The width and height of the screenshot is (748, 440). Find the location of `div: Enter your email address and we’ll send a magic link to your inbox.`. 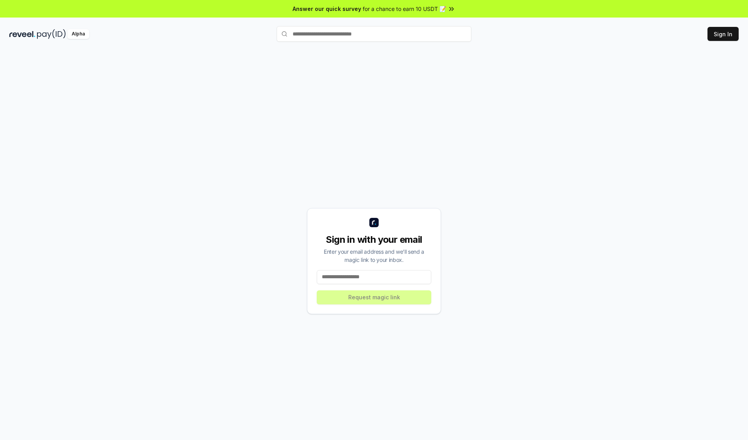

div: Enter your email address and we’ll send a magic link to your inbox. is located at coordinates (374, 256).